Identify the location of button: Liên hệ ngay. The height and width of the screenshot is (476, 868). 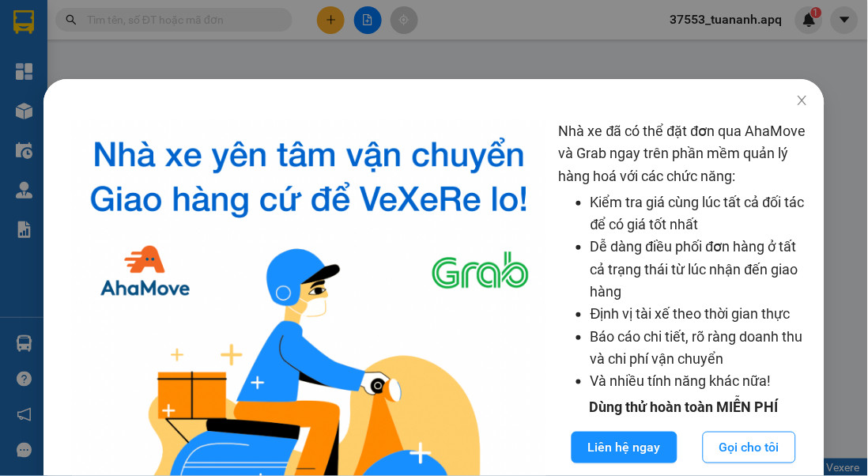
(624, 447).